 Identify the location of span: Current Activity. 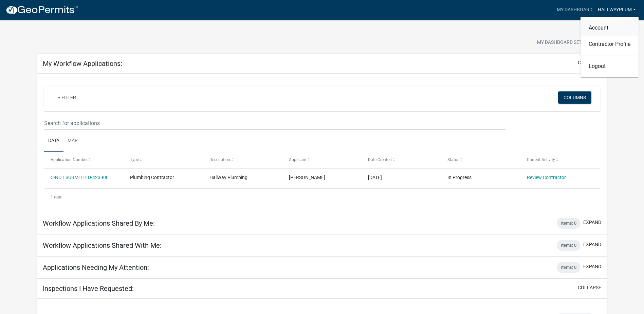
(541, 160).